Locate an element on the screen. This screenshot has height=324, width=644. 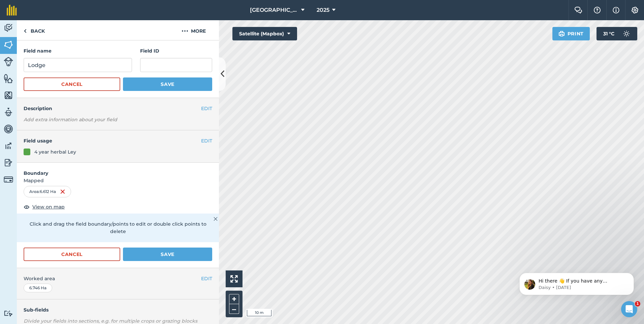
p: Click and drag the field boundary/points to edit or double click points to delete is located at coordinates (118, 228).